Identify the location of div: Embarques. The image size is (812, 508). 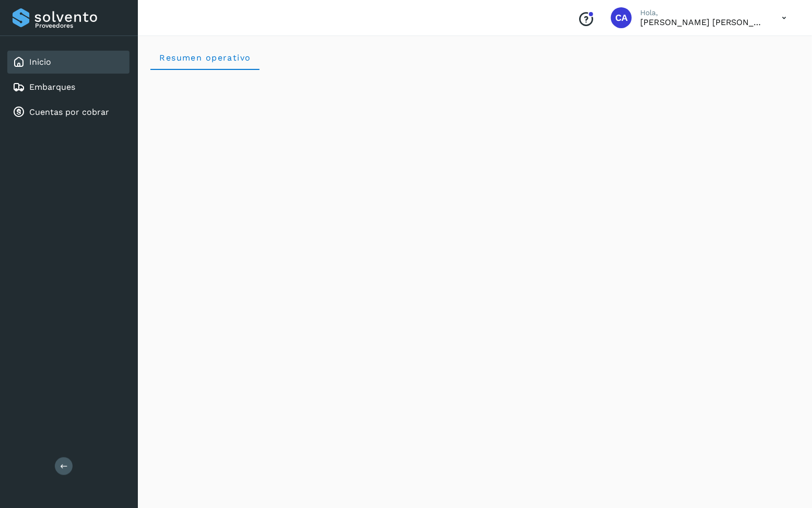
(69, 88).